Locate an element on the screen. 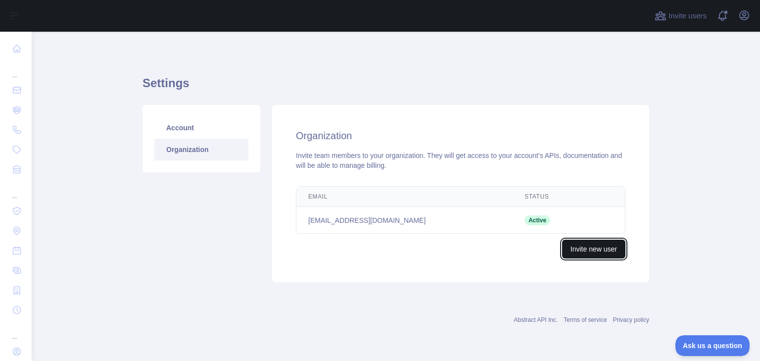  th: Email is located at coordinates (404, 196).